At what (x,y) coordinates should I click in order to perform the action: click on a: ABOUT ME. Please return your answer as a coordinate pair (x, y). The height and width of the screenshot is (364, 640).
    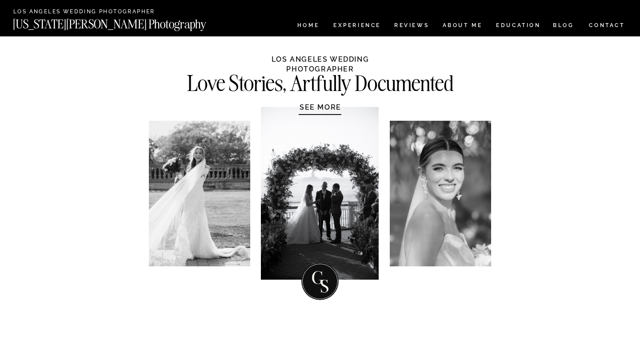
    Looking at the image, I should click on (463, 26).